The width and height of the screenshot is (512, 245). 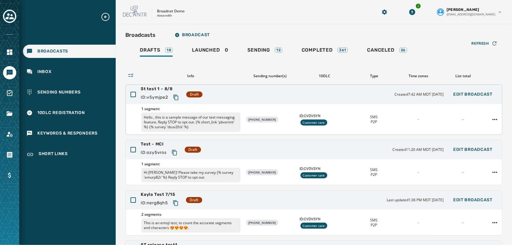 What do you see at coordinates (495, 172) in the screenshot?
I see `button: Test - MCI action menu` at bounding box center [495, 172].